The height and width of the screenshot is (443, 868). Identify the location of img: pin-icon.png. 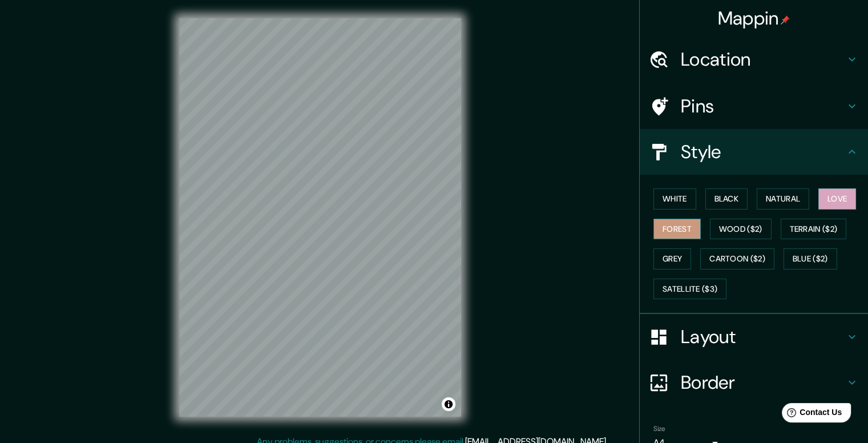
(786, 20).